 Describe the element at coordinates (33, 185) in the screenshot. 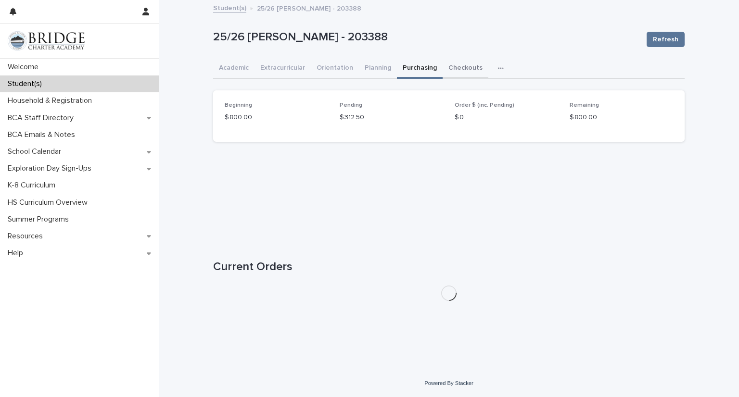

I see `p: K-8 Curriculum` at that location.